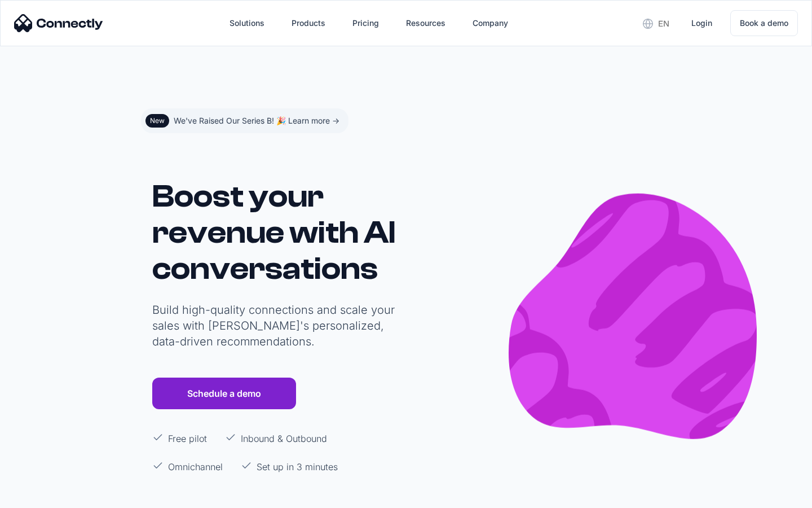 The height and width of the screenshot is (508, 812). What do you see at coordinates (45, 496) in the screenshot?
I see `ul: Language list` at bounding box center [45, 496].